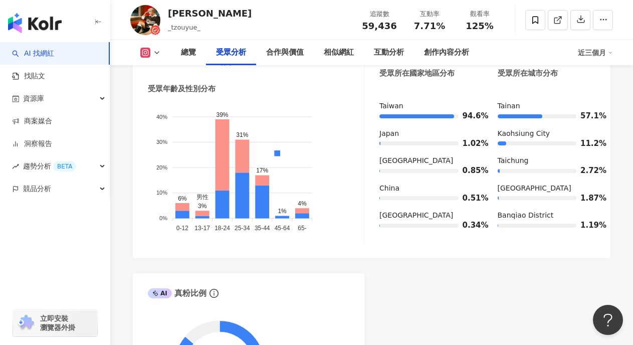 Image resolution: width=633 pixels, height=345 pixels. What do you see at coordinates (16, 166) in the screenshot?
I see `span: rise` at bounding box center [16, 166].